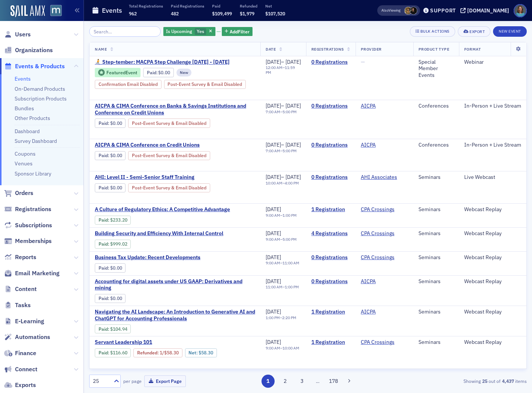 This screenshot has height=393, width=532. What do you see at coordinates (158, 257) in the screenshot?
I see `span: Business Tax Update: Recent Developments` at bounding box center [158, 257].